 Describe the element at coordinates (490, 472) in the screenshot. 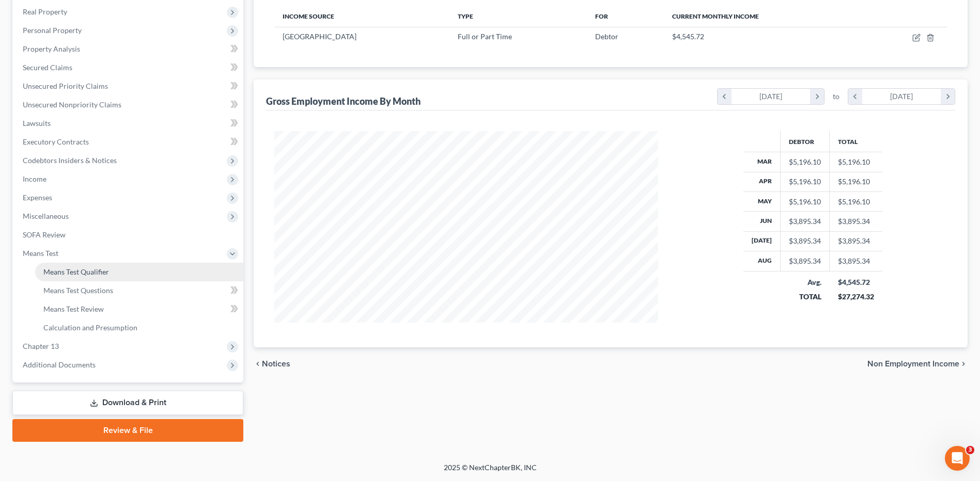

I see `div: 2025 © NextChapterBK, INC` at that location.